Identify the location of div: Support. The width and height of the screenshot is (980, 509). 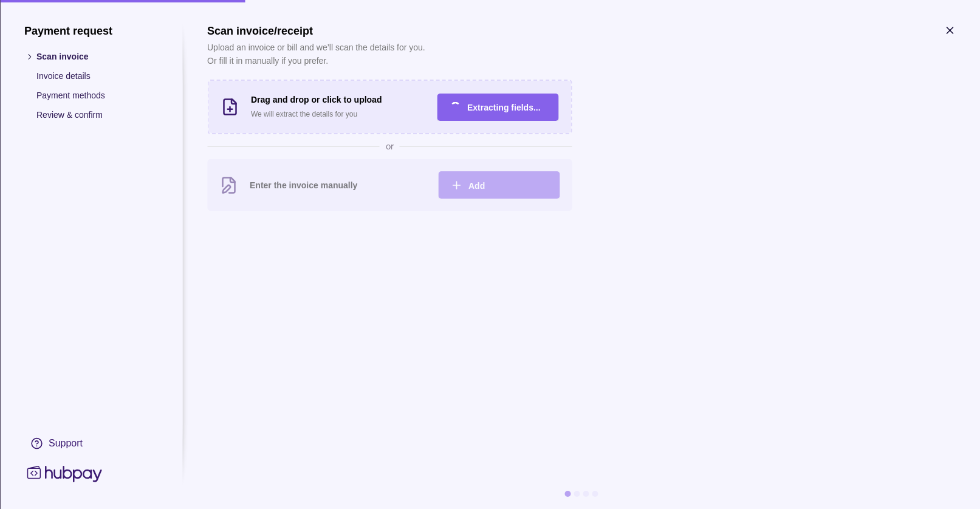
(66, 443).